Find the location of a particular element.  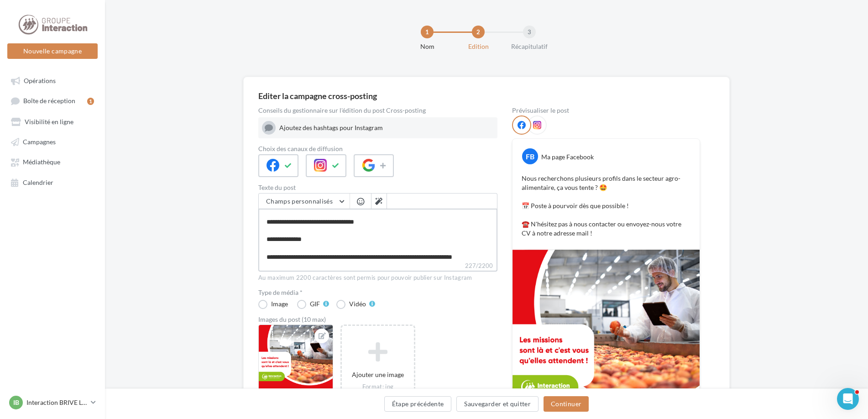

div: Ma page Facebook is located at coordinates (567, 157).